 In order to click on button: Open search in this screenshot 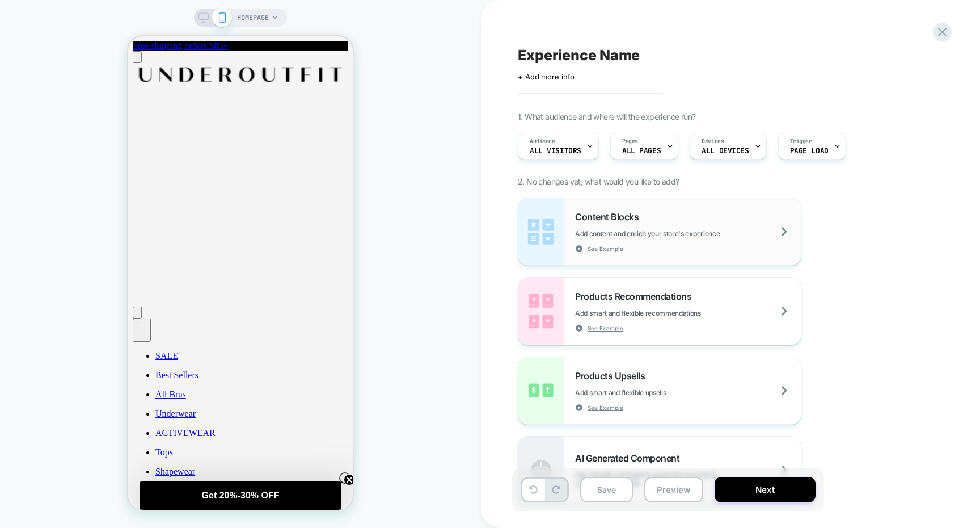, I will do `click(9, 276)`.